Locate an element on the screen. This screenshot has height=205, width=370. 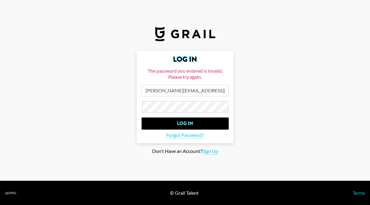
input: Log In is located at coordinates (185, 123).